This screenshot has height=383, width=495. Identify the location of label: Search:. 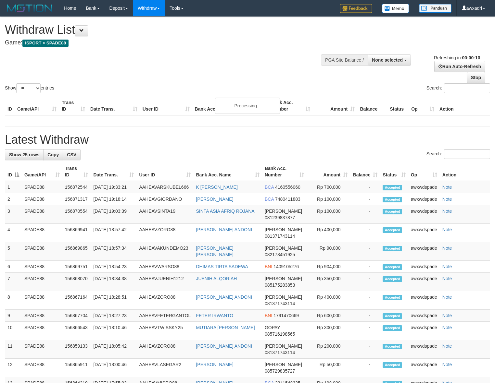
(458, 88).